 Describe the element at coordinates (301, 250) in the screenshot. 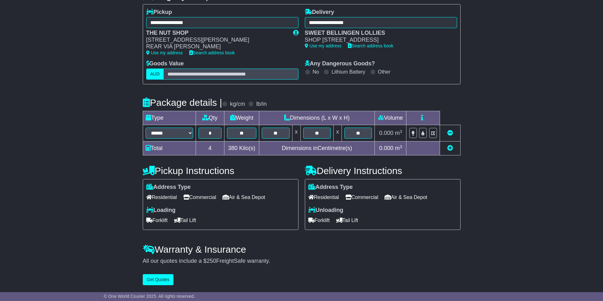

I see `h4: Warranty & Insurance` at that location.